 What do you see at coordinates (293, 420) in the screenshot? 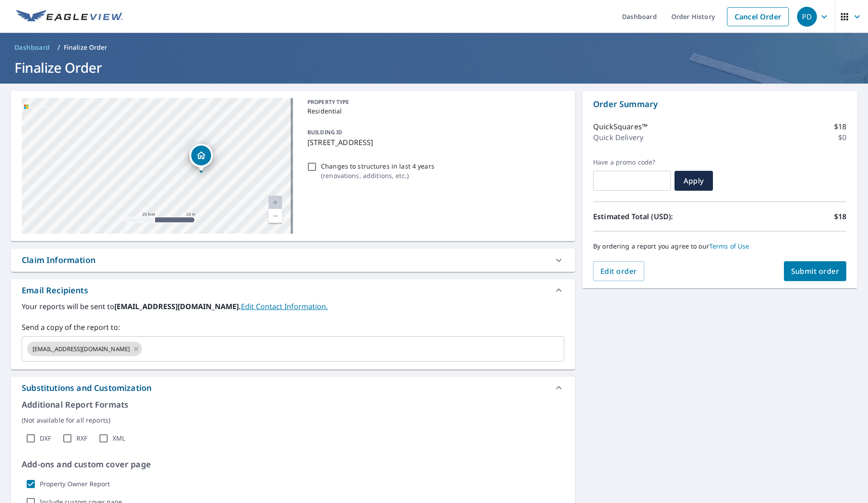
I see `p: (Not available for all reports)` at bounding box center [293, 420].